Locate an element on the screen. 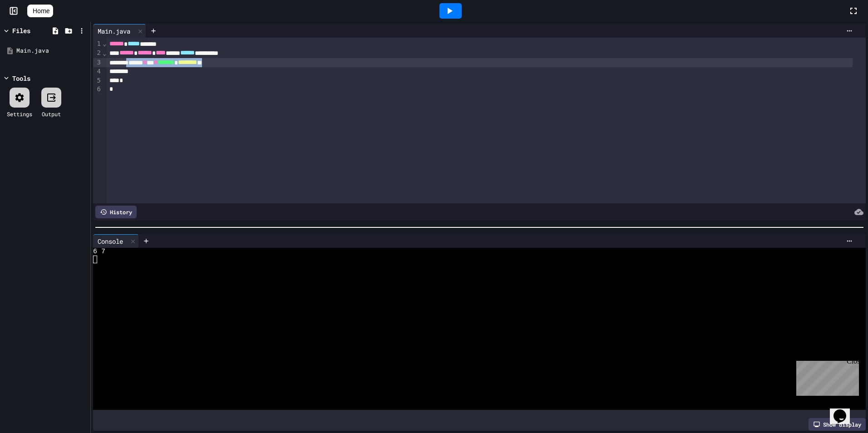 The width and height of the screenshot is (868, 433). div: 4 is located at coordinates (97, 72).